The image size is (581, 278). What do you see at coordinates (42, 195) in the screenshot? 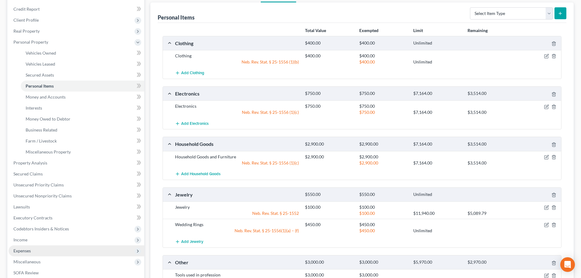
I see `span: Unsecured Nonpriority Claims` at bounding box center [42, 195].